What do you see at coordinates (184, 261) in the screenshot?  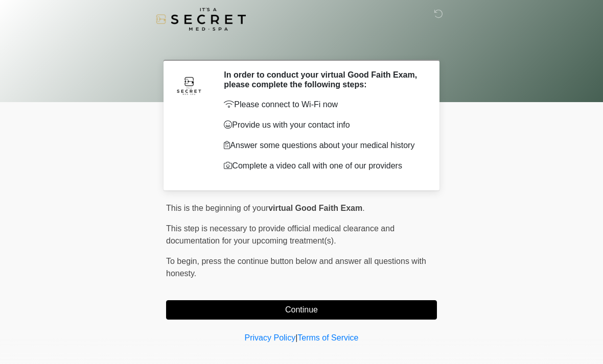 I see `span: To begin,` at bounding box center [184, 261].